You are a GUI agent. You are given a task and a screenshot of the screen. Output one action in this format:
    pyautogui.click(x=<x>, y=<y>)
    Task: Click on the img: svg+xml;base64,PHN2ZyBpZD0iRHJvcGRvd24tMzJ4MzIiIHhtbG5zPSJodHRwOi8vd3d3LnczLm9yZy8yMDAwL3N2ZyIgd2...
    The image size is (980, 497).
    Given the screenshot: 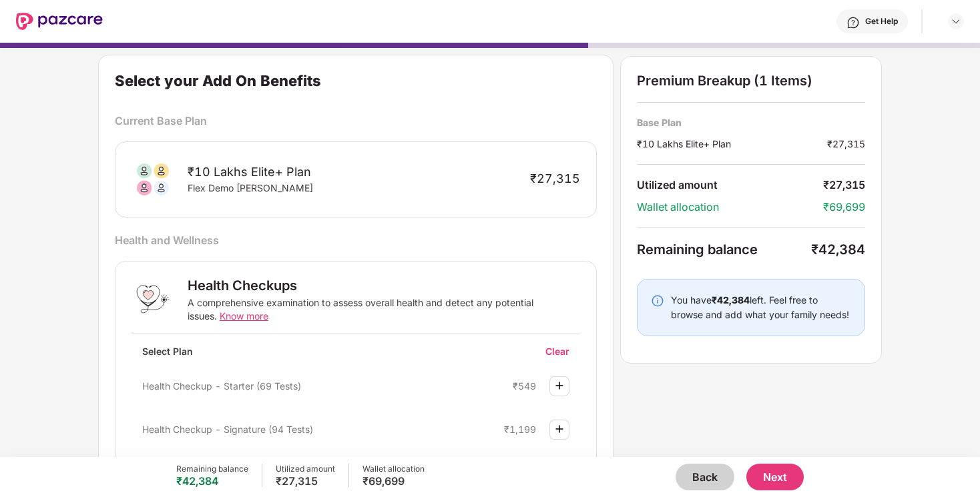 What is the action you would take?
    pyautogui.click(x=956, y=22)
    